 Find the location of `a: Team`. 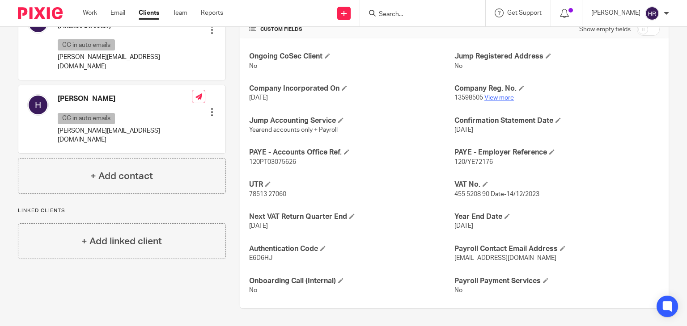

a: Team is located at coordinates (180, 13).